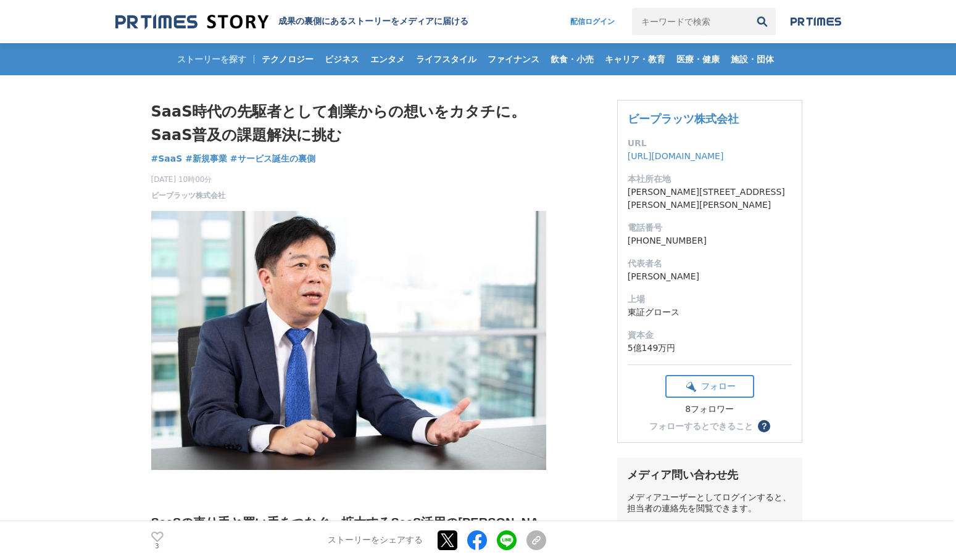 The width and height of the screenshot is (956, 560). I want to click on span: テクノロジー, so click(287, 59).